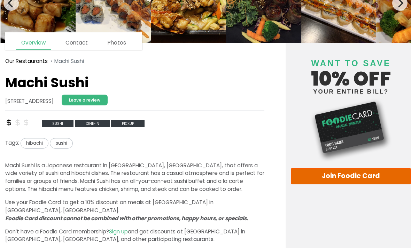 The width and height of the screenshot is (411, 248). What do you see at coordinates (92, 123) in the screenshot?
I see `span: Dine-in` at bounding box center [92, 123].